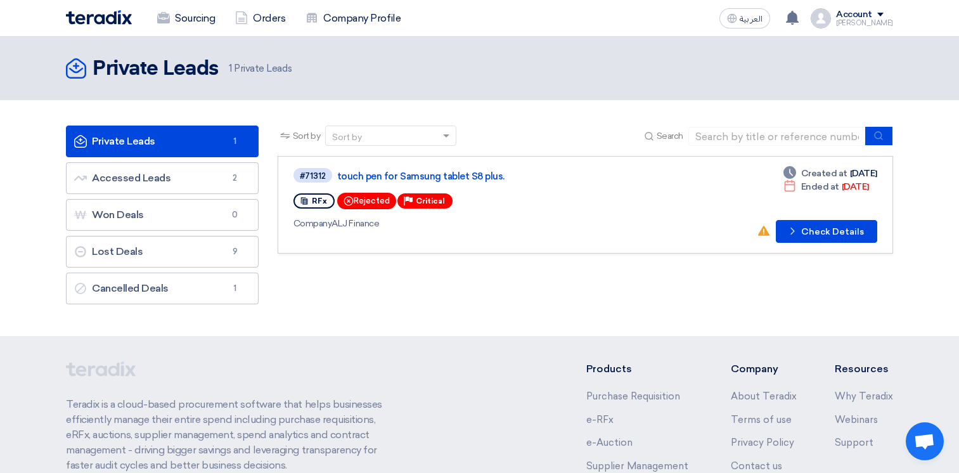 This screenshot has width=959, height=473. What do you see at coordinates (496, 176) in the screenshot?
I see `a: touch pen for Samsung tablet S8 plus.` at bounding box center [496, 176].